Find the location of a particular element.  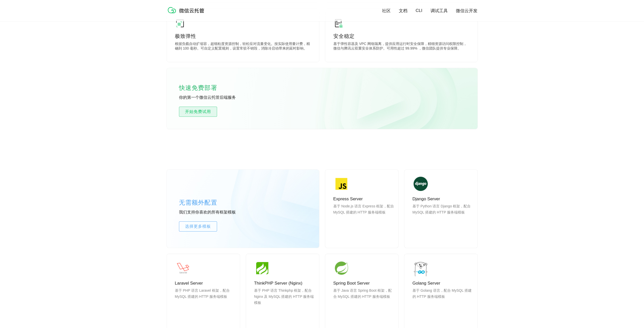

a: 微信云托管 is located at coordinates (187, 14).